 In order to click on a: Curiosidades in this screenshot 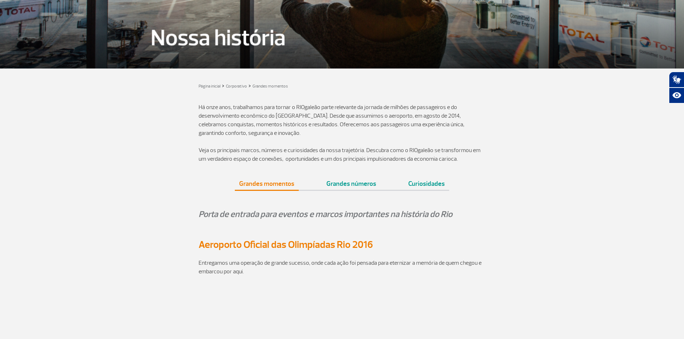, I will do `click(426, 181)`.